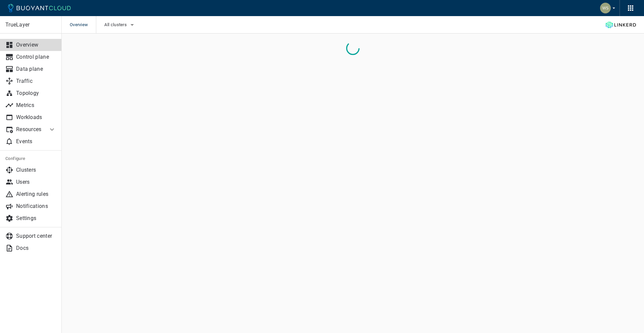 Image resolution: width=644 pixels, height=333 pixels. Describe the element at coordinates (36, 194) in the screenshot. I see `p: Alerting rules` at that location.